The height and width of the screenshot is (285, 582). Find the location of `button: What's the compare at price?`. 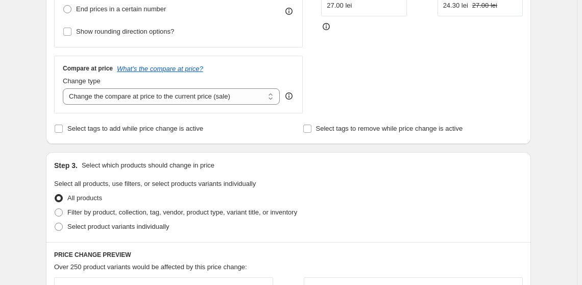

button: What's the compare at price? is located at coordinates (160, 68).